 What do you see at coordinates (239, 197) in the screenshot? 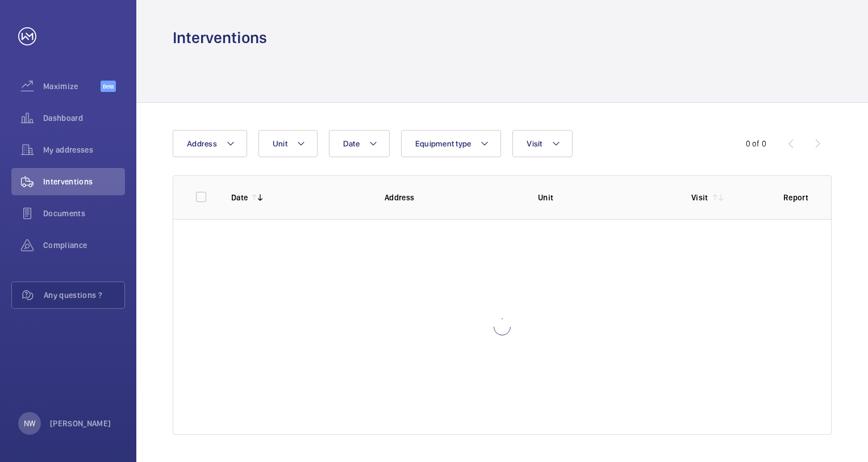
I see `p: Date` at bounding box center [239, 197].